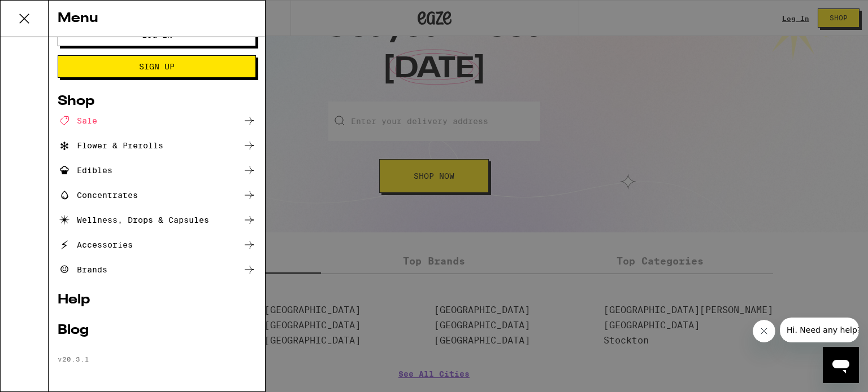  What do you see at coordinates (110, 145) in the screenshot?
I see `div: Flower & Prerolls` at bounding box center [110, 145].